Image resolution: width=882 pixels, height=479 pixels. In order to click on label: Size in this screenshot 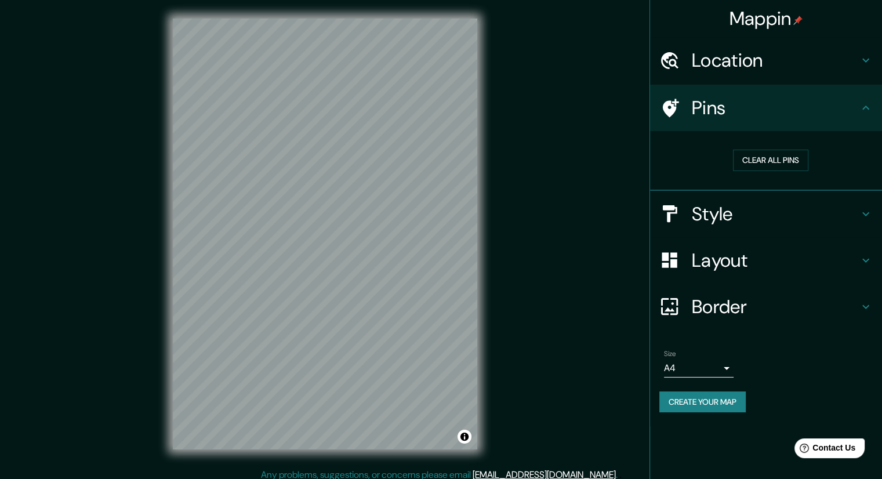, I will do `click(670, 353)`.